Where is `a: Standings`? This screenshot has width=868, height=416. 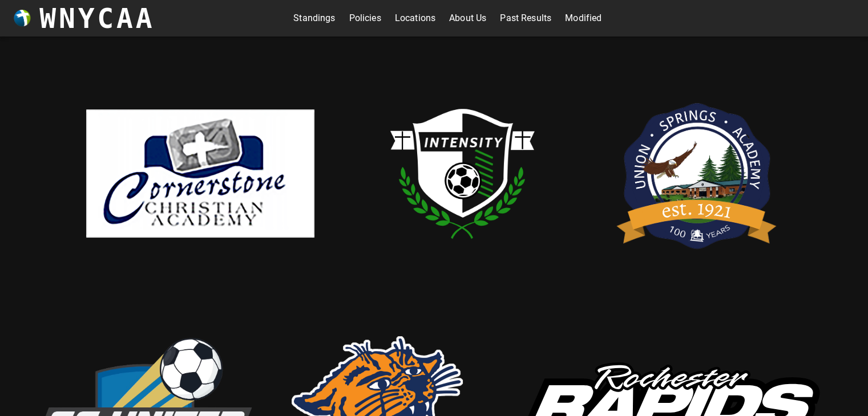 a: Standings is located at coordinates (314, 18).